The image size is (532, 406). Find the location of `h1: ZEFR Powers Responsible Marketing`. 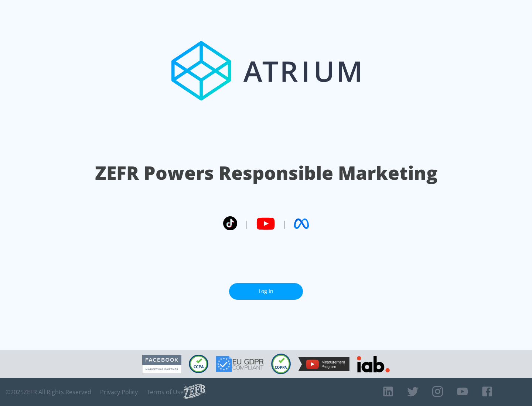

h1: ZEFR Powers Responsible Marketing is located at coordinates (266, 173).